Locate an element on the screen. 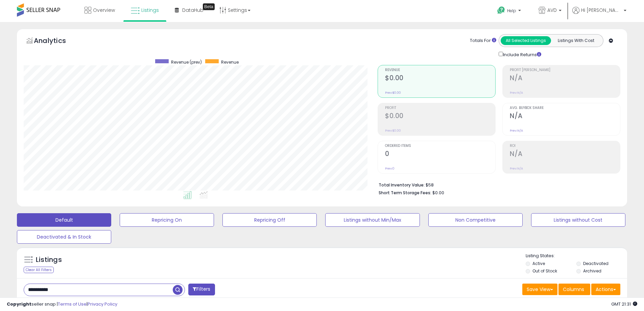 The height and width of the screenshot is (311, 644). button: Save View is located at coordinates (540, 289).